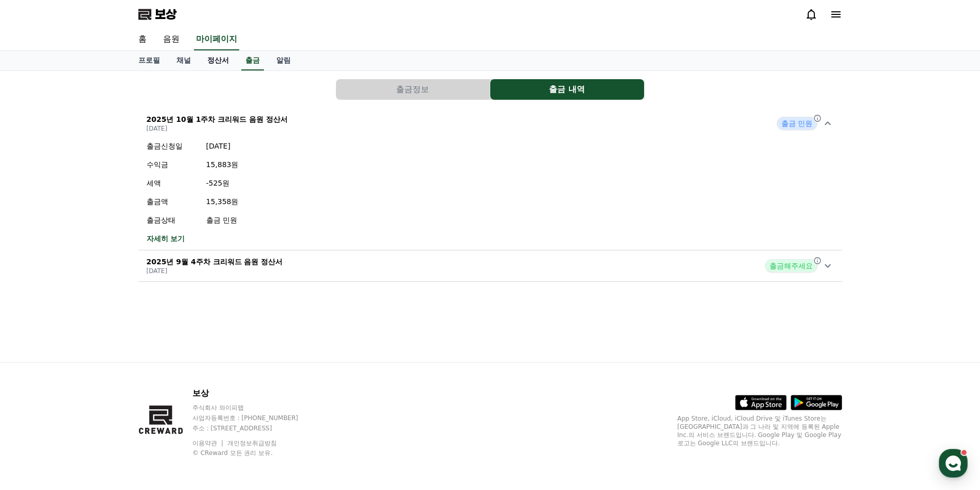 This screenshot has height=490, width=980. Describe the element at coordinates (222, 201) in the screenshot. I see `font: 15,358원` at that location.